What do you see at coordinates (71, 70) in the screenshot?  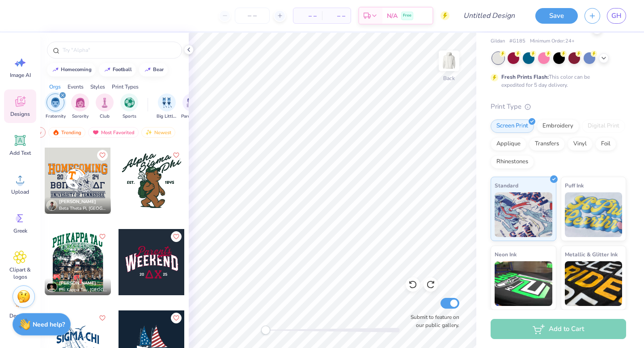 I see `button: homecoming` at bounding box center [71, 70].